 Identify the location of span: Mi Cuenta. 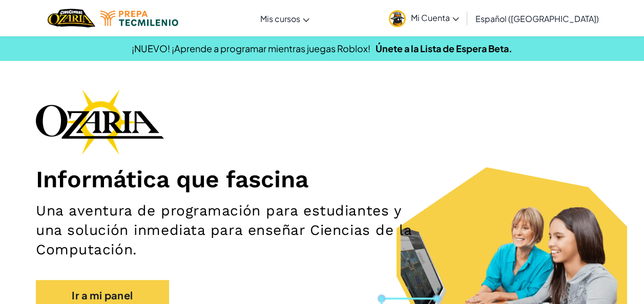
(435, 17).